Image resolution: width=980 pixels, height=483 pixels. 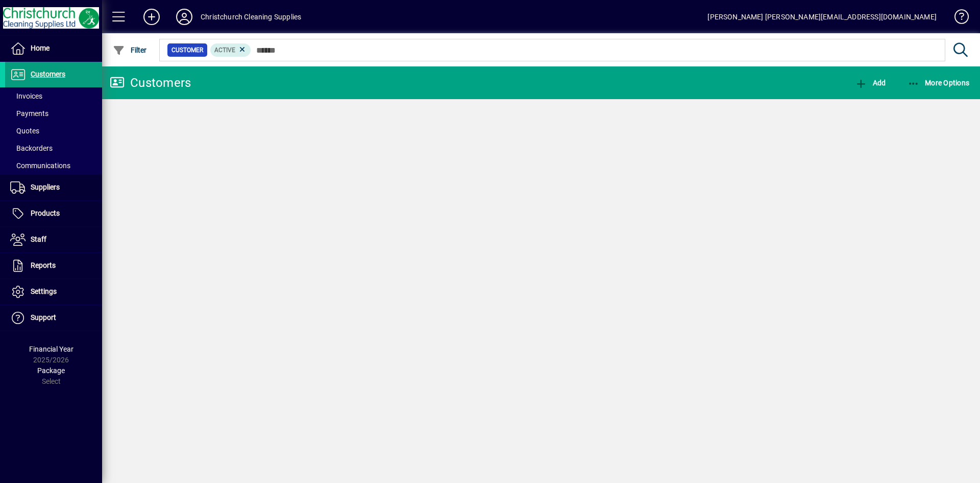 I want to click on a: Settings, so click(x=54, y=292).